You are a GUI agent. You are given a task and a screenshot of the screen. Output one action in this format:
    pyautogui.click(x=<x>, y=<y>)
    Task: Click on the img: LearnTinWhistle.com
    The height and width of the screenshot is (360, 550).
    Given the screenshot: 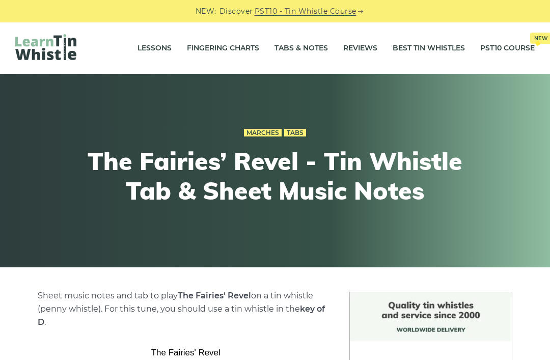 What is the action you would take?
    pyautogui.click(x=46, y=47)
    